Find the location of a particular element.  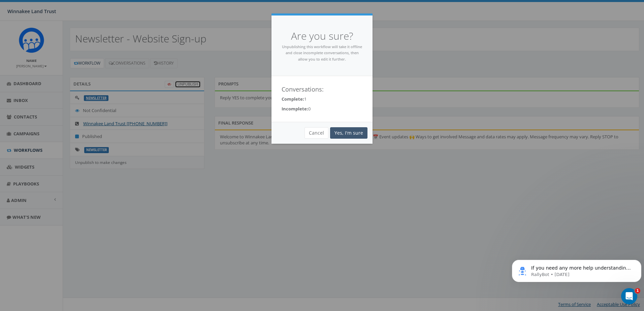

p: Message from RallyBot, sent 1d ago is located at coordinates (73, 29).